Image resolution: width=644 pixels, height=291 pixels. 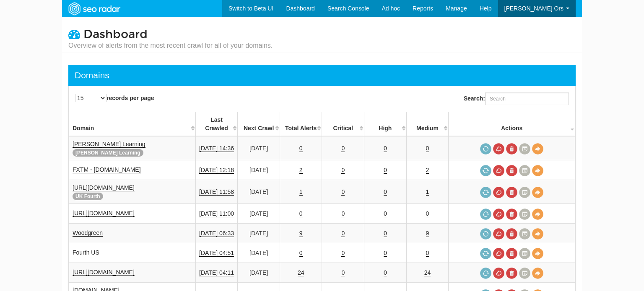 What do you see at coordinates (92, 76) in the screenshot?
I see `div: Domains` at bounding box center [92, 76].